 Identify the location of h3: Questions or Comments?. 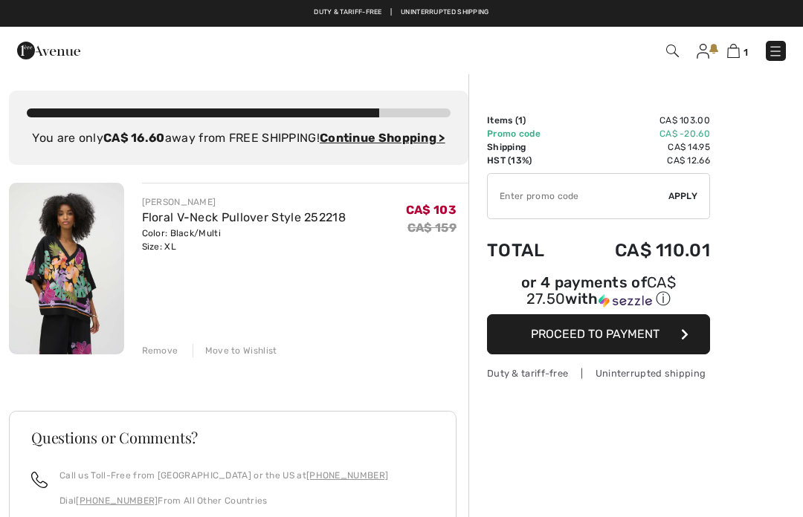
(233, 438).